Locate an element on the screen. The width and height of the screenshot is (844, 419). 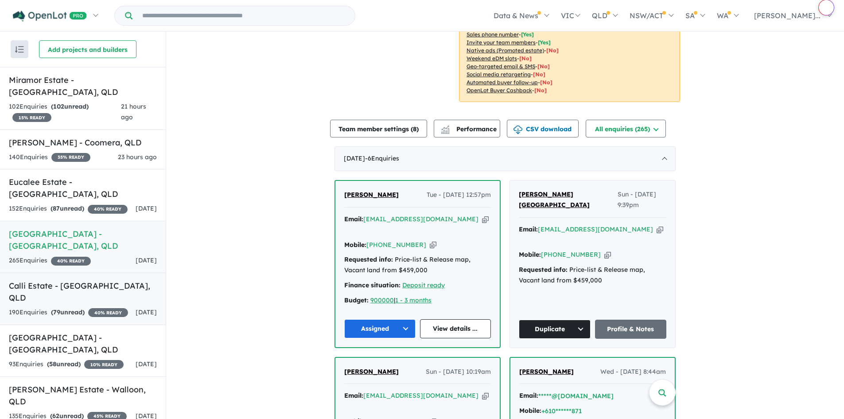
span: 10 % READY is located at coordinates (104, 364).